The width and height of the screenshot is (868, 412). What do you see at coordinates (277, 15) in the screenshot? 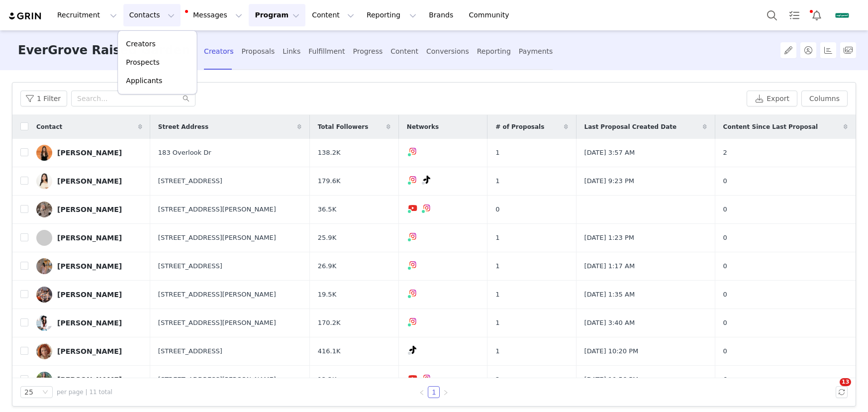
I see `button: Program` at bounding box center [277, 15].